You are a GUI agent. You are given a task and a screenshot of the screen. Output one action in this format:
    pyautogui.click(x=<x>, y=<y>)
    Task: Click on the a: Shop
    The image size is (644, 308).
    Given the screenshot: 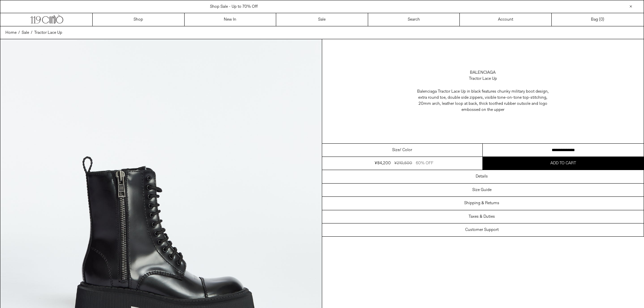 What is the action you would take?
    pyautogui.click(x=139, y=19)
    